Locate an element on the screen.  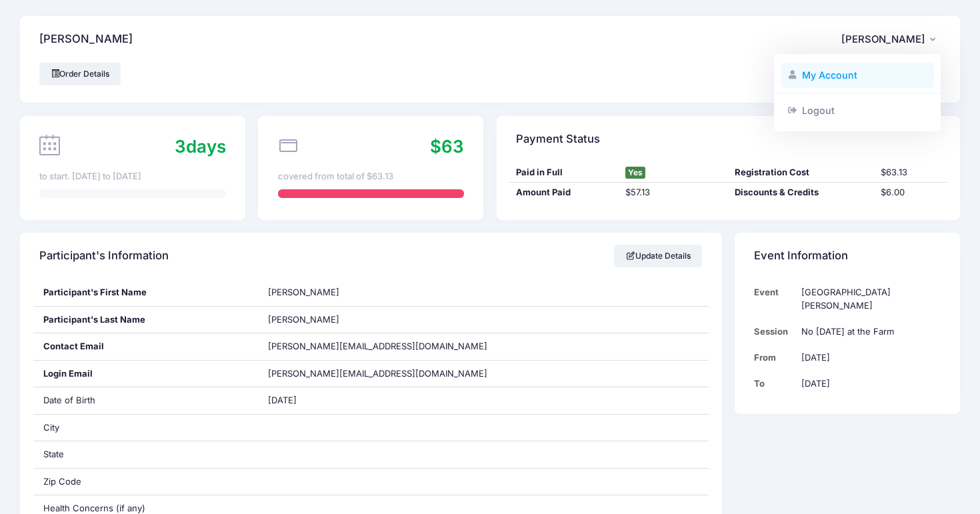
div: Registration Cost is located at coordinates (800, 173).